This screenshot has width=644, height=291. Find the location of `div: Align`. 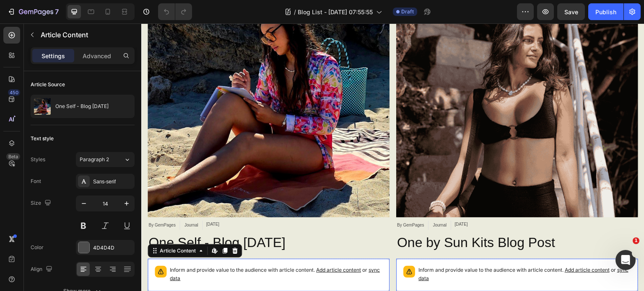

div: Align is located at coordinates (42, 270).